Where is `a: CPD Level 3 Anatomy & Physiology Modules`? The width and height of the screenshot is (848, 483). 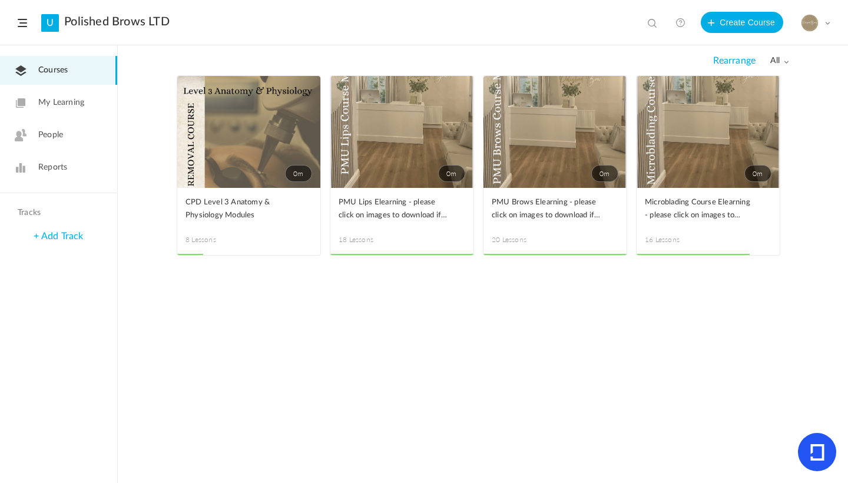
a: CPD Level 3 Anatomy & Physiology Modules is located at coordinates (249, 209).